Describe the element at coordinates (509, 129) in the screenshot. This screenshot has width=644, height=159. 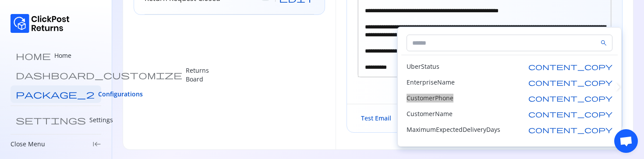
I see `div: Copy __edd_max_sla__ to clipboard` at that location.